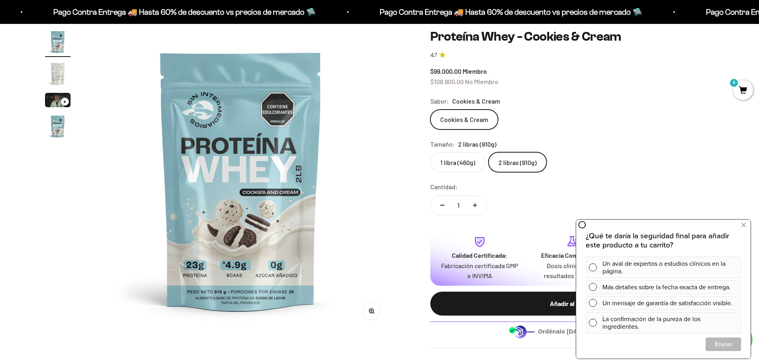 Image resolution: width=759 pixels, height=363 pixels. Describe the element at coordinates (479, 255) in the screenshot. I see `strong: Calidad Certificada:` at that location.